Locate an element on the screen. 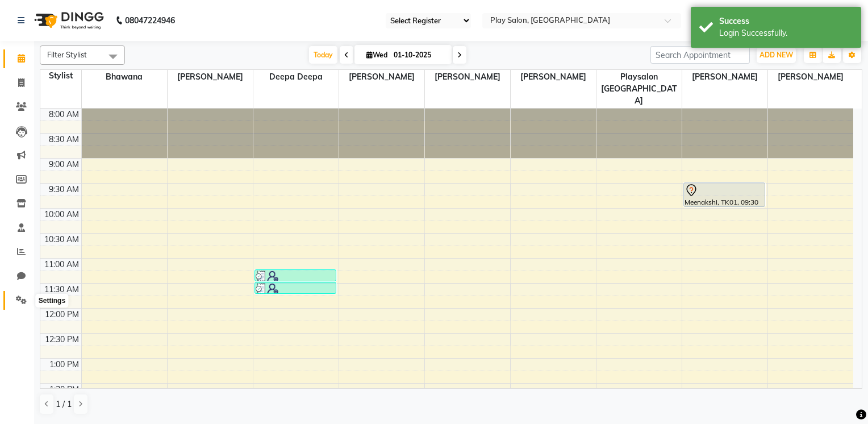  span: Today is located at coordinates (323, 54).